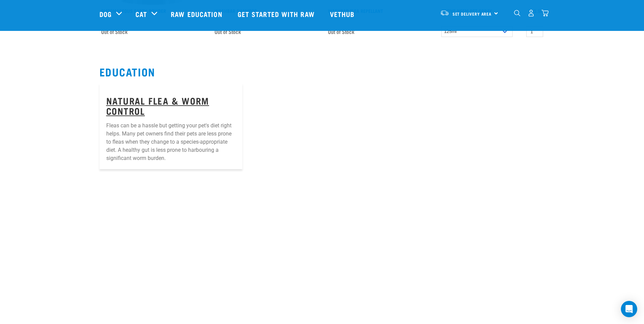 The image size is (644, 324). I want to click on a: Cat, so click(141, 14).